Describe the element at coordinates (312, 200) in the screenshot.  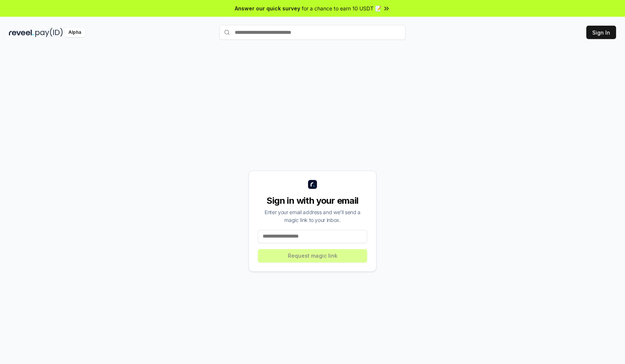
I see `div: Sign in with your email` at that location.